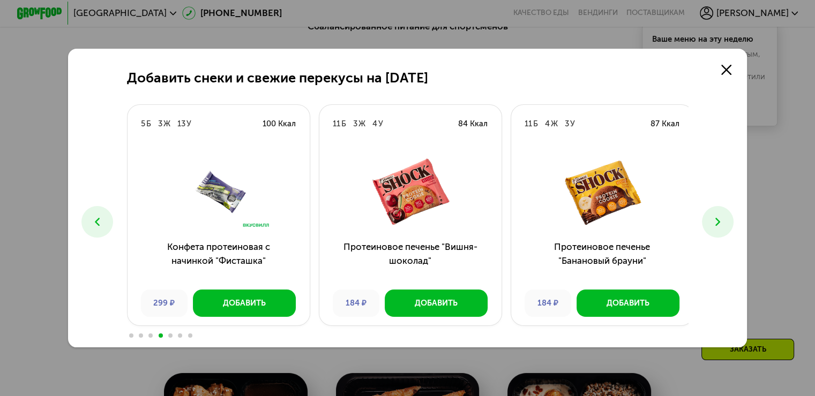 The width and height of the screenshot is (815, 396). Describe the element at coordinates (143, 124) in the screenshot. I see `div: 5` at that location.